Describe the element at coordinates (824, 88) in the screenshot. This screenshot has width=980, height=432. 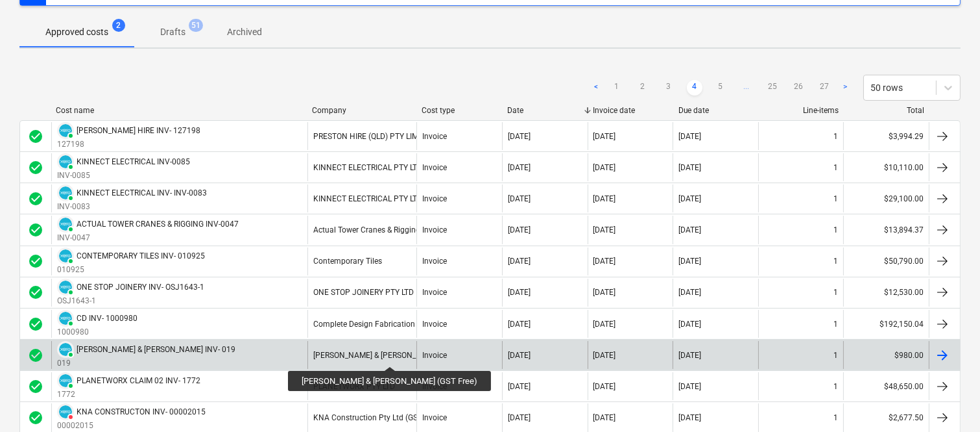
I see `a: Page 27` at that location.